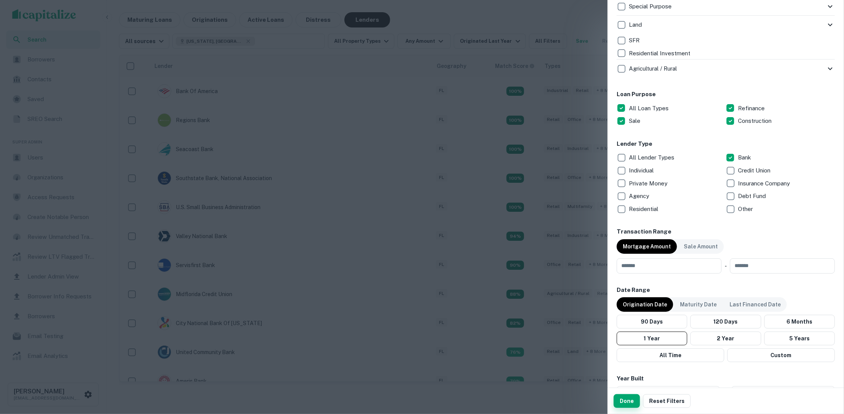  I want to click on p: Sale, so click(636, 121).